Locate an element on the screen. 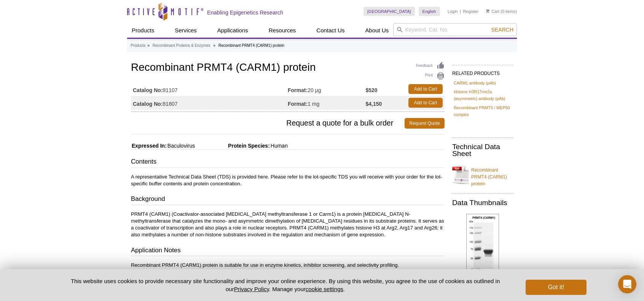 Image resolution: width=644 pixels, height=301 pixels. p: A representative Technical Data Sheet (TDS) is provided here. Please refer to the lot-specific TD... is located at coordinates (288, 181).